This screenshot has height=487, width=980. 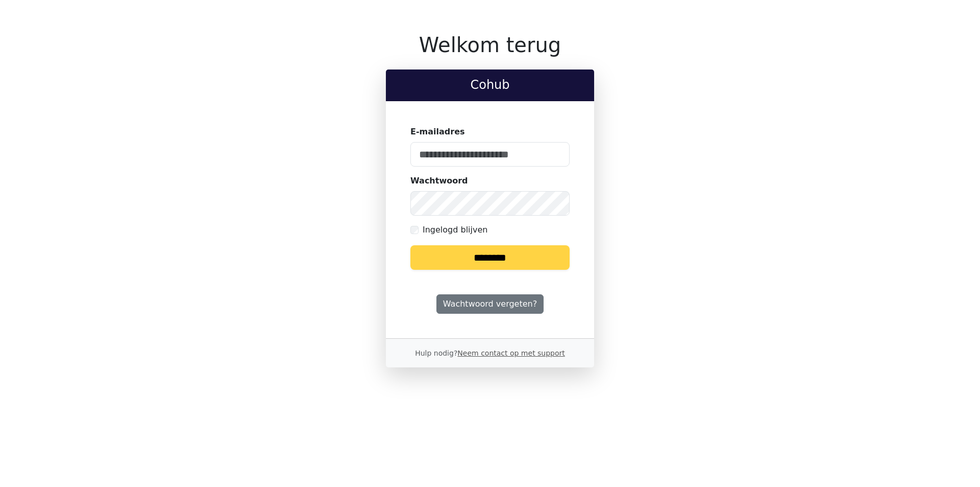 I want to click on label: E-mailadres, so click(x=437, y=131).